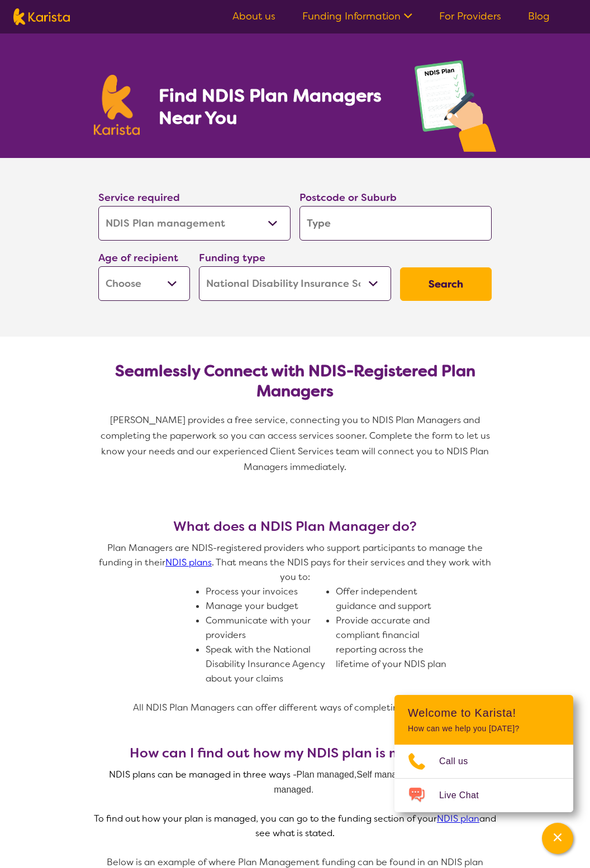  Describe the element at coordinates (484, 712) in the screenshot. I see `h2: Welcome to Karista!` at that location.